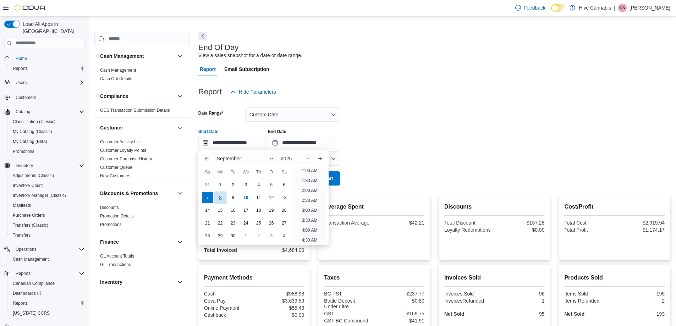 This screenshot has width=676, height=326. I want to click on a: Inventory Manager (Classic), so click(39, 196).